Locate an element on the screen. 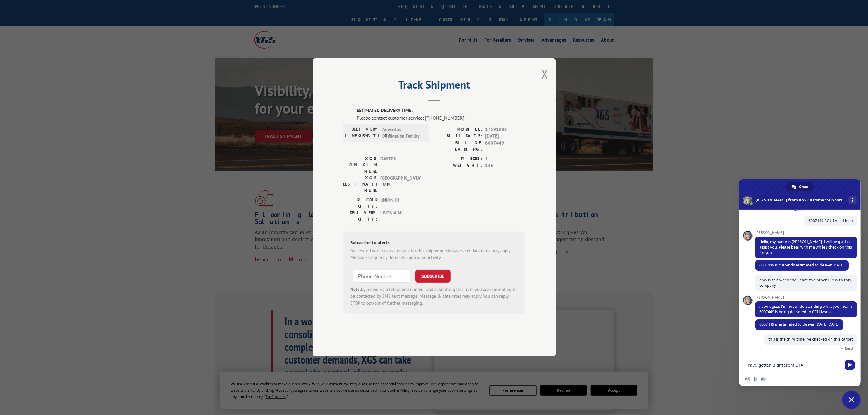  span: Arrived at Destination Facility is located at coordinates (402, 132).